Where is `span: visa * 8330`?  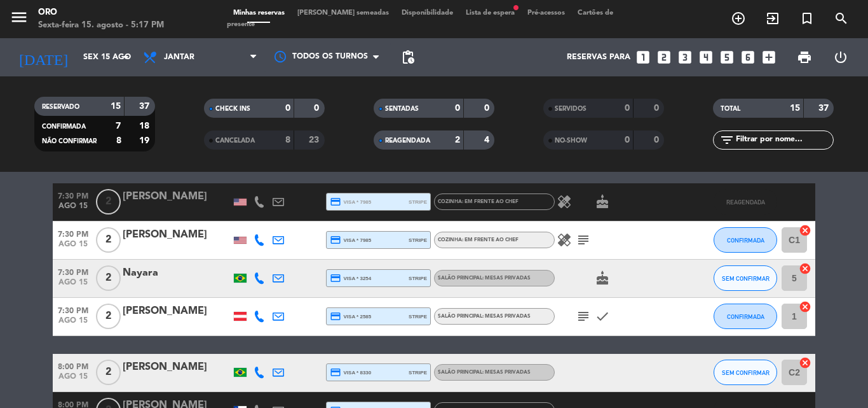 span: visa * 8330 is located at coordinates (350, 372).